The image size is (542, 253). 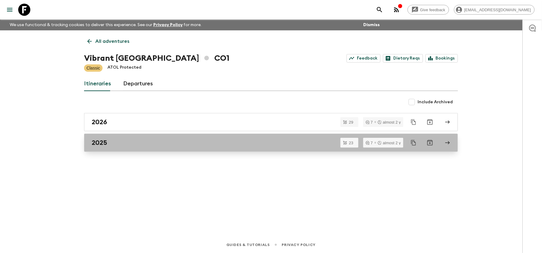 What do you see at coordinates (93, 68) in the screenshot?
I see `p: Classic` at bounding box center [93, 68].